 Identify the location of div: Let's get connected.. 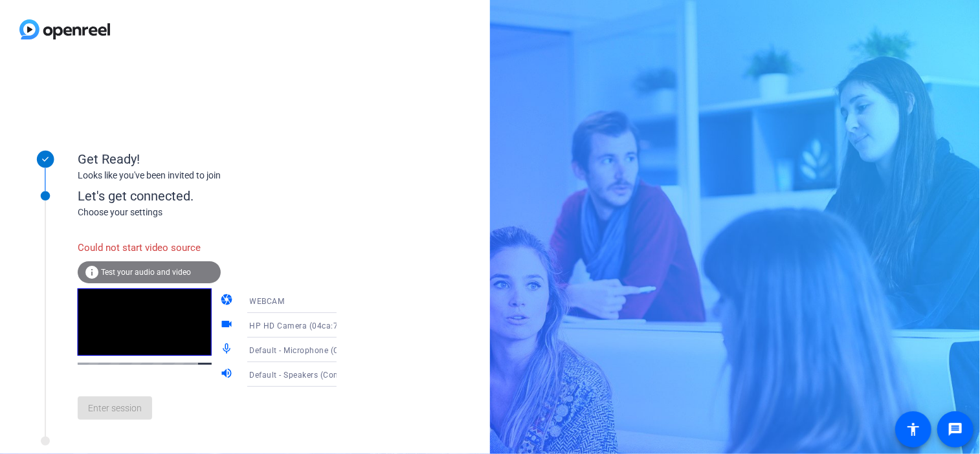
(220, 196).